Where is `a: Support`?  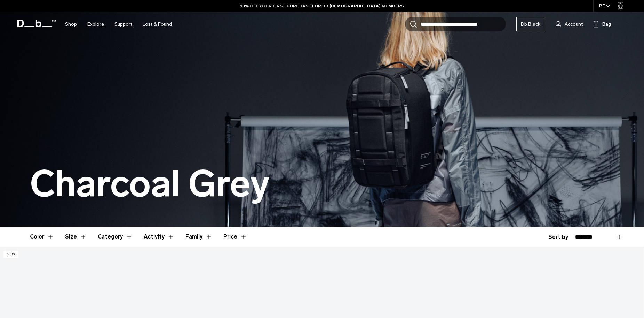 a: Support is located at coordinates (123, 24).